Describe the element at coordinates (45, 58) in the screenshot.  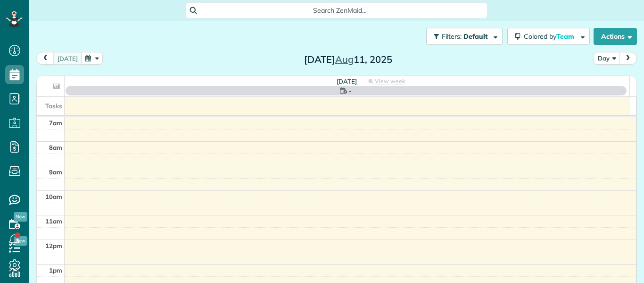
I see `button: prev` at that location.